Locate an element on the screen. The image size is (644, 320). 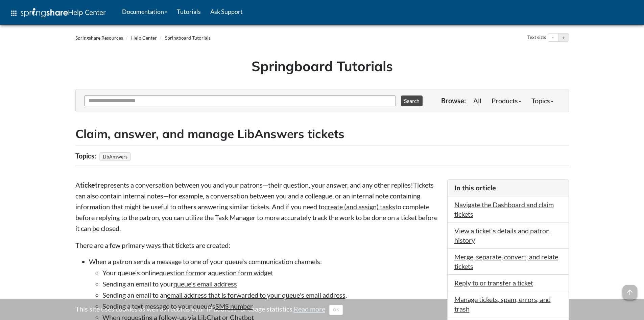
a: queue's email address is located at coordinates (205, 284).